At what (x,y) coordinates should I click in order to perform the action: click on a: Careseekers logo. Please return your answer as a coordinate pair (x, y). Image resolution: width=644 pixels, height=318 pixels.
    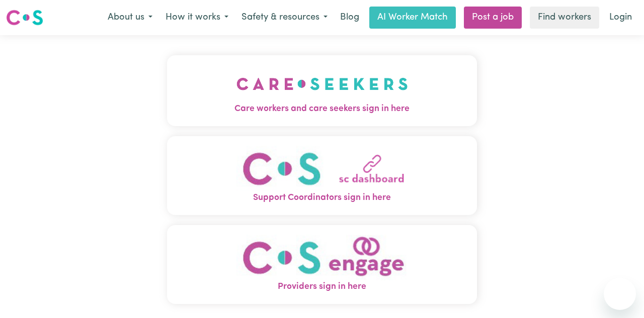
    Looking at the image, I should click on (25, 18).